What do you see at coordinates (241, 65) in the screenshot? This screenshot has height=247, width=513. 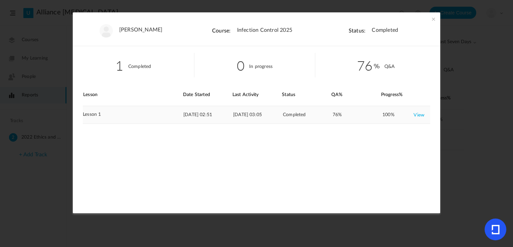 I see `span: 0` at bounding box center [241, 65].